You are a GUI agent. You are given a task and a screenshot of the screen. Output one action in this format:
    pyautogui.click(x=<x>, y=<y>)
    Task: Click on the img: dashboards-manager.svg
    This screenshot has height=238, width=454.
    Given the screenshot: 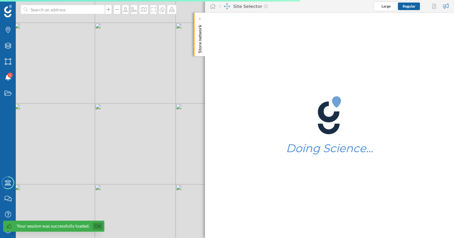 What is the action you would take?
    pyautogui.click(x=227, y=6)
    